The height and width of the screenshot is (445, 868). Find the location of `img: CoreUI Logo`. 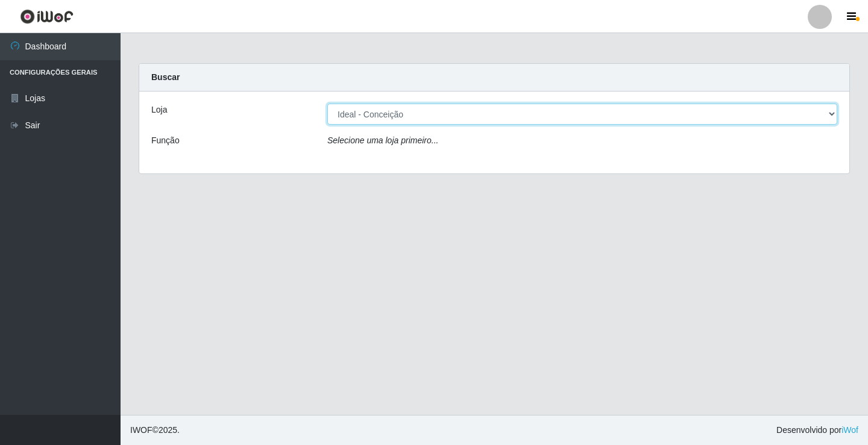

img: CoreUI Logo is located at coordinates (47, 17).